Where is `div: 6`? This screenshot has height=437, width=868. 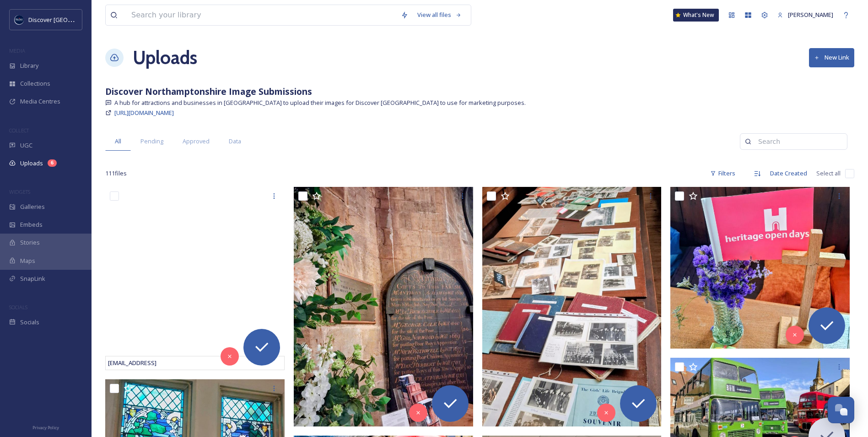 div: 6 is located at coordinates (52, 163).